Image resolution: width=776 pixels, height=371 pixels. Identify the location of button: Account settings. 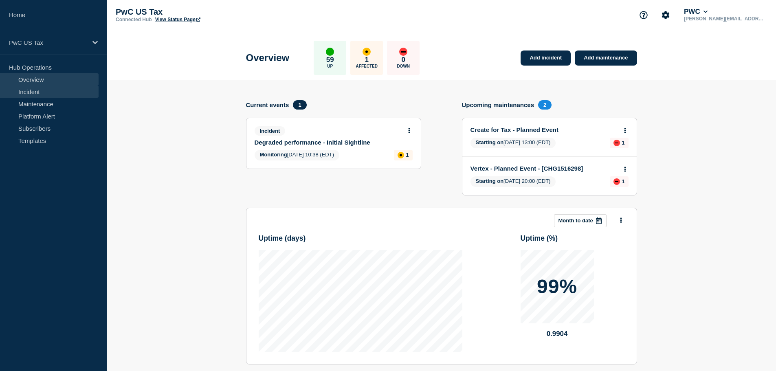
(666, 15).